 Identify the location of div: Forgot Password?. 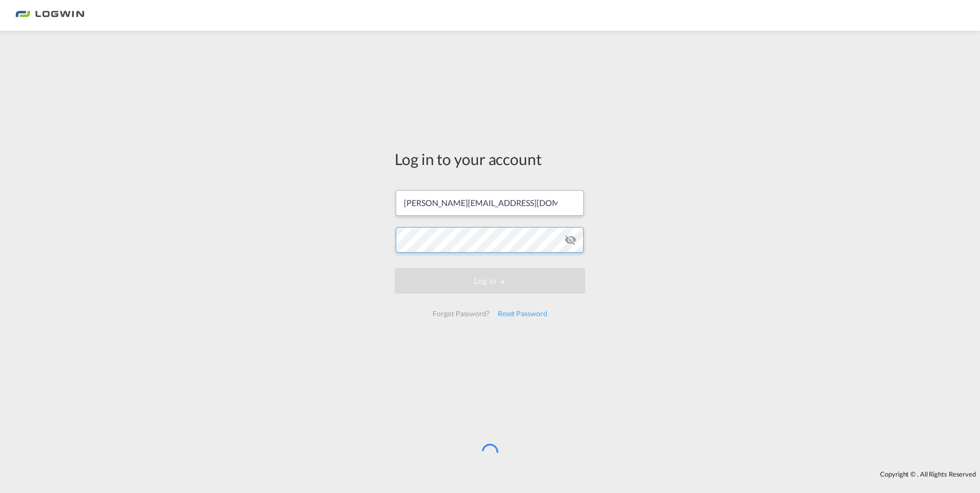
(461, 314).